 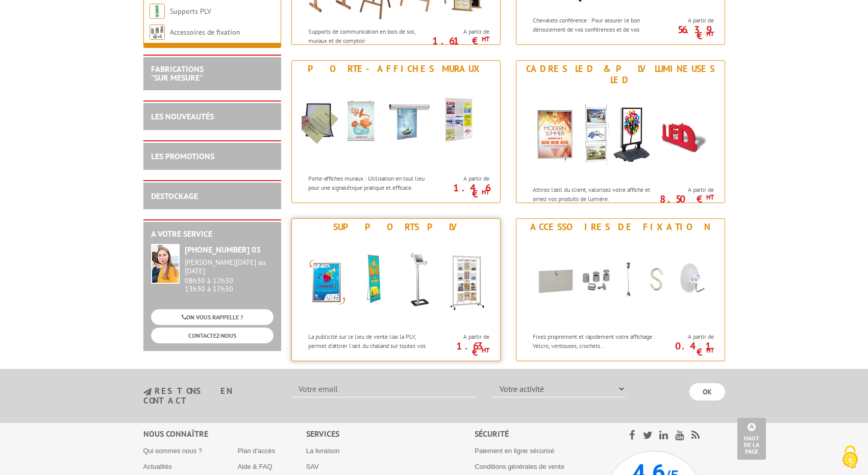 I want to click on p: Porte-affiches muraux : Utilisation en tout lieu pour une signalétique pratique et efficace., so click(x=372, y=183).